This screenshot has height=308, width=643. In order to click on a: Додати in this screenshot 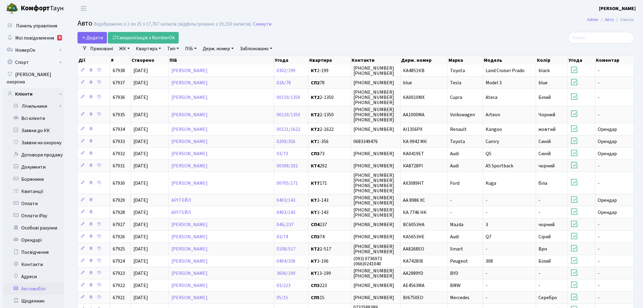, I will do `click(92, 38)`.